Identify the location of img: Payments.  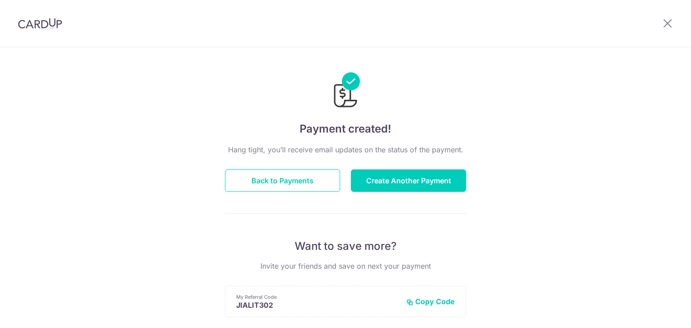
(345, 91).